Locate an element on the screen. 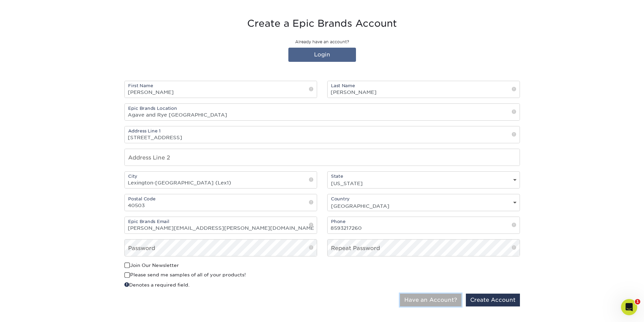 Image resolution: width=644 pixels, height=322 pixels. h3: Create a Epic Brands Account is located at coordinates (322, 24).